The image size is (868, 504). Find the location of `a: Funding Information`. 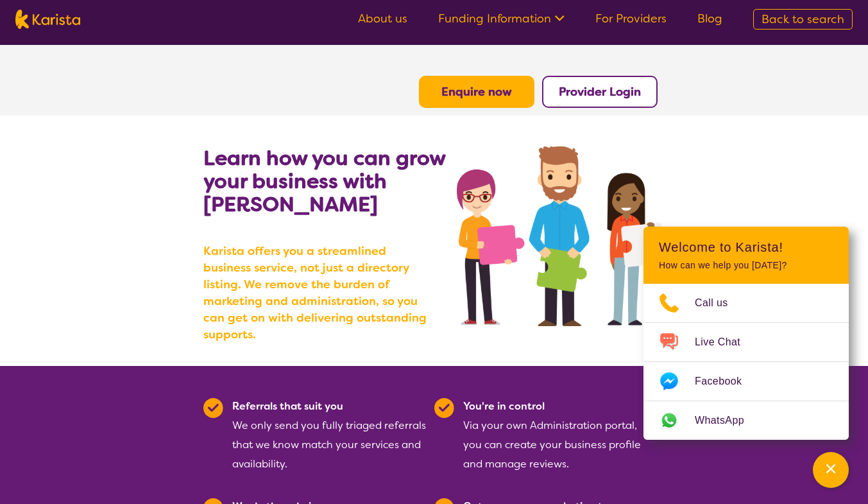

a: Funding Information is located at coordinates (501, 19).